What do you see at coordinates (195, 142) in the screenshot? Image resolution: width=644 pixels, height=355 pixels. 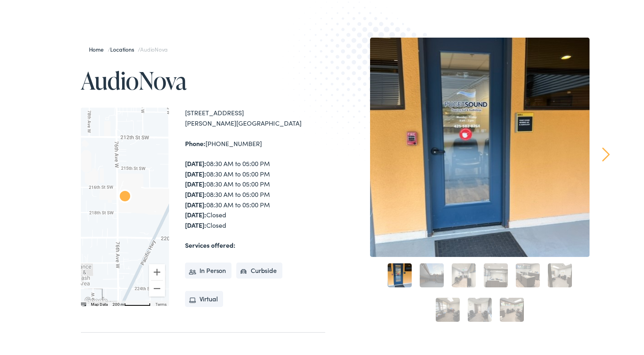 I see `strong: Phone:` at bounding box center [195, 142].